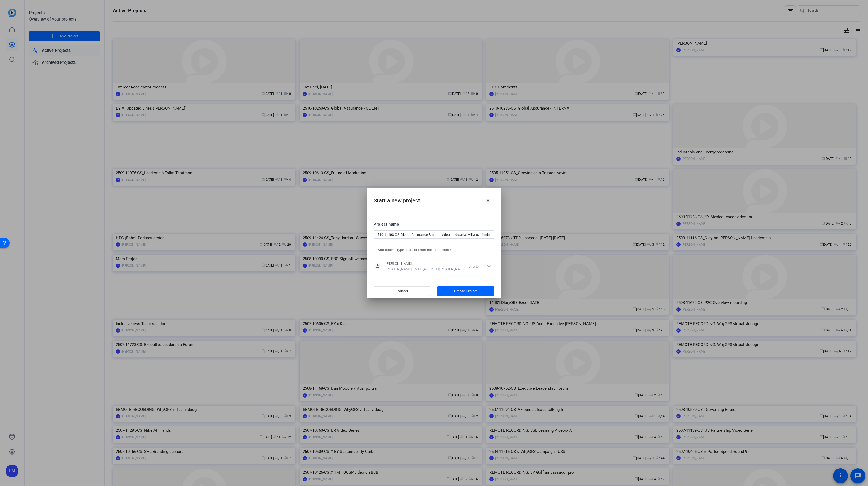 The width and height of the screenshot is (868, 486). Describe the element at coordinates (434, 235) in the screenshot. I see `input: Enter Project Name` at that location.